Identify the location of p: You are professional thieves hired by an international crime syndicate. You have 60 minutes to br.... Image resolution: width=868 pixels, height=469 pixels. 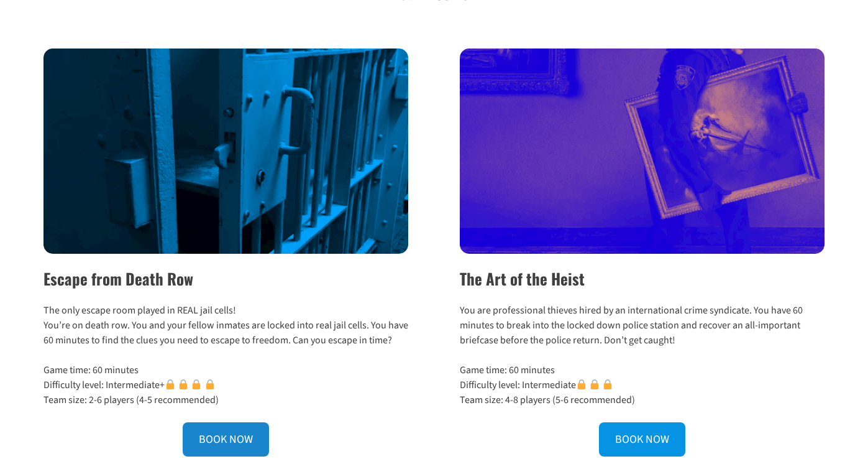
(643, 326).